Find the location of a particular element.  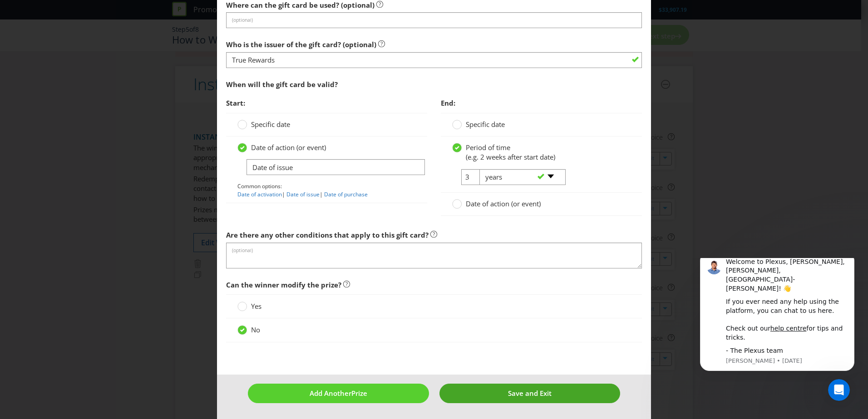

a: help centre is located at coordinates (102, 71).